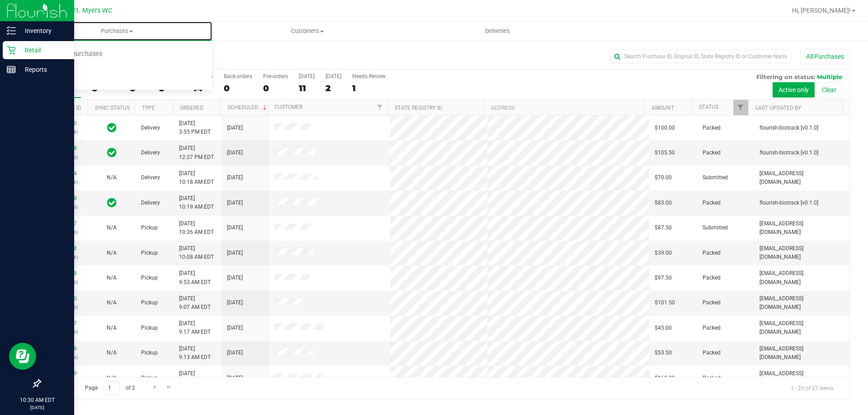 The height and width of the screenshot is (415, 868). I want to click on span: $70.00, so click(663, 178).